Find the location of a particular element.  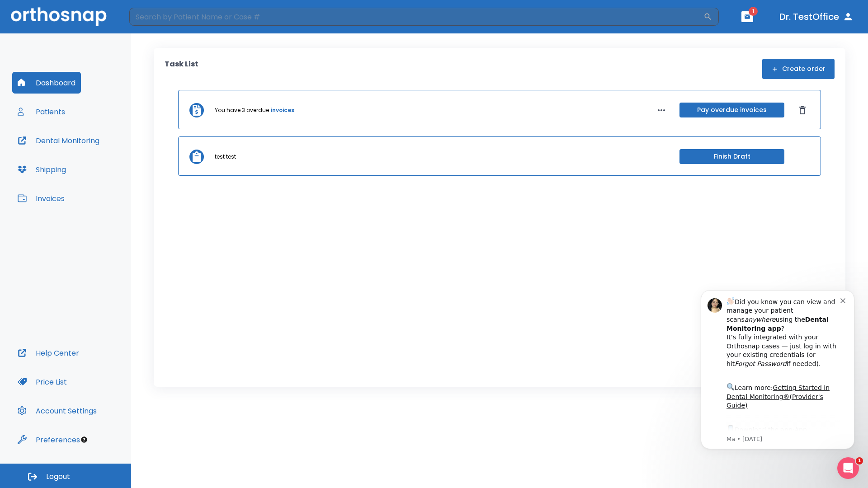

button: Dashboard is located at coordinates (46, 83).